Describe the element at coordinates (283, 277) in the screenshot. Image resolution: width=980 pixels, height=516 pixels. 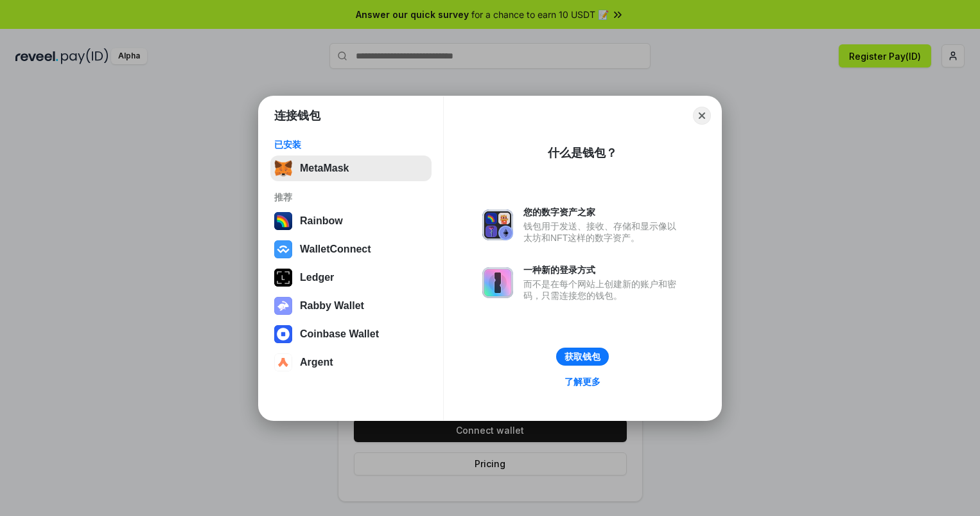
I see `img: svg+xml,%3Csvg%20xmlns%3D%22http%3A%2F%2Fwww.w3.org%2F2000%2Fsvg%22%20width%3D%2228%22%20height%3...` at that location.